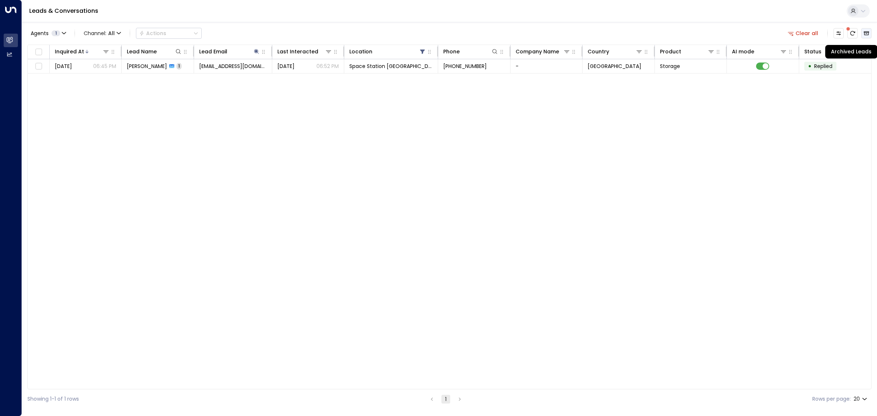 The width and height of the screenshot is (877, 416). What do you see at coordinates (233, 66) in the screenshot?
I see `span: gracejames2916@gmail.com` at bounding box center [233, 66].